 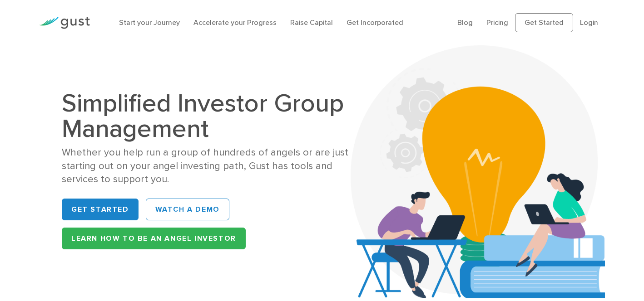 What do you see at coordinates (478, 172) in the screenshot?
I see `img: Aca 2023 Hero Bg` at bounding box center [478, 172].